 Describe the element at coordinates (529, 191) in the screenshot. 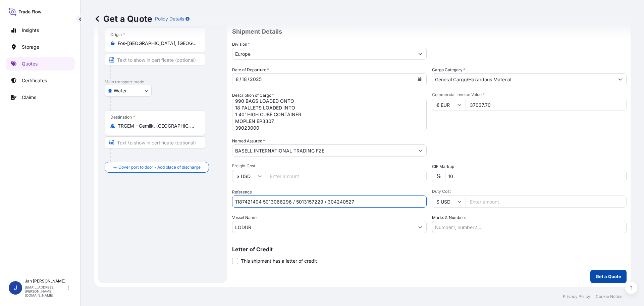

I see `span: Duty Cost` at that location.